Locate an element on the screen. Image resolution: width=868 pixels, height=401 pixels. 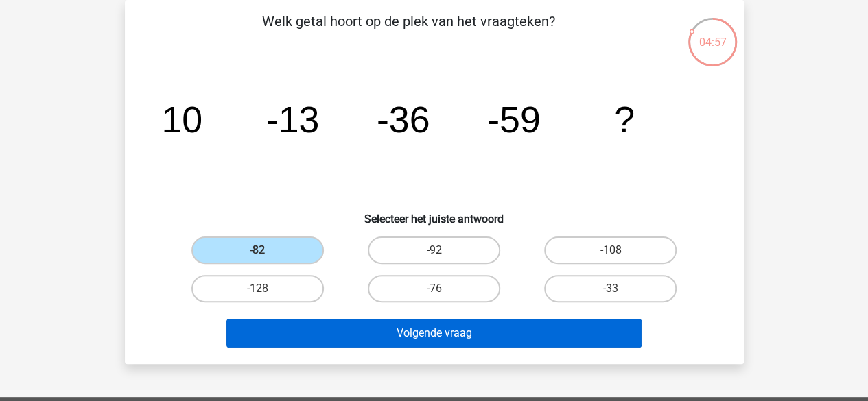
label: -92 is located at coordinates (434, 250).